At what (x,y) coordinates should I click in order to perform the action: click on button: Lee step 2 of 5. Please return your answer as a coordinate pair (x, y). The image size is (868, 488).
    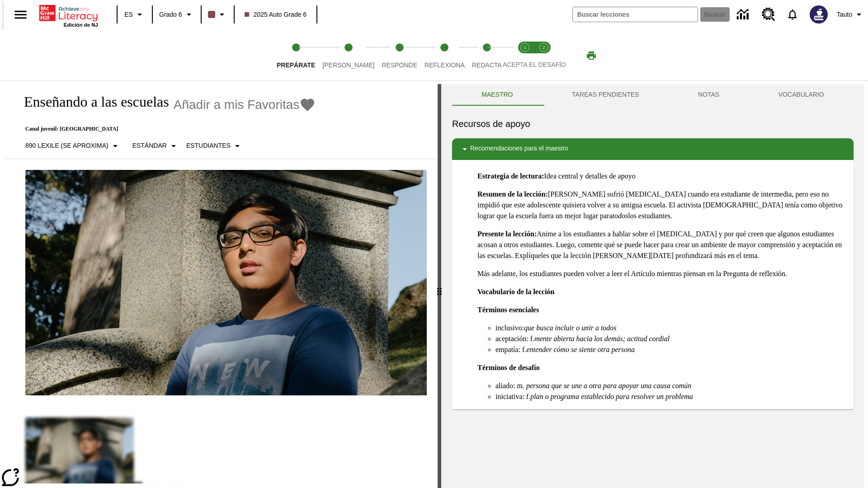
    Looking at the image, I should click on (348, 56).